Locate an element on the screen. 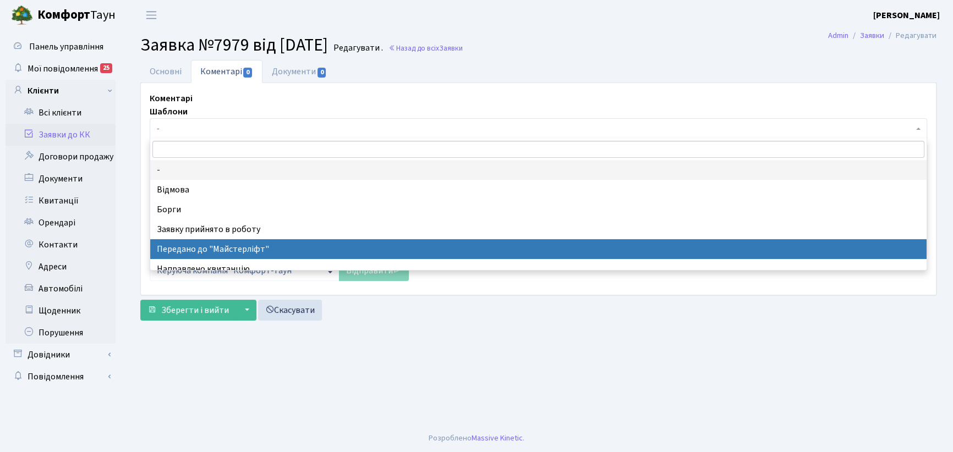  div: 25 is located at coordinates (106, 68).